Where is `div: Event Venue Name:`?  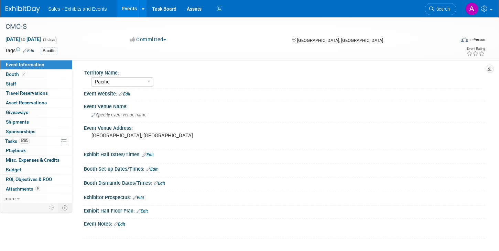 div: Event Venue Name: is located at coordinates (284, 105).